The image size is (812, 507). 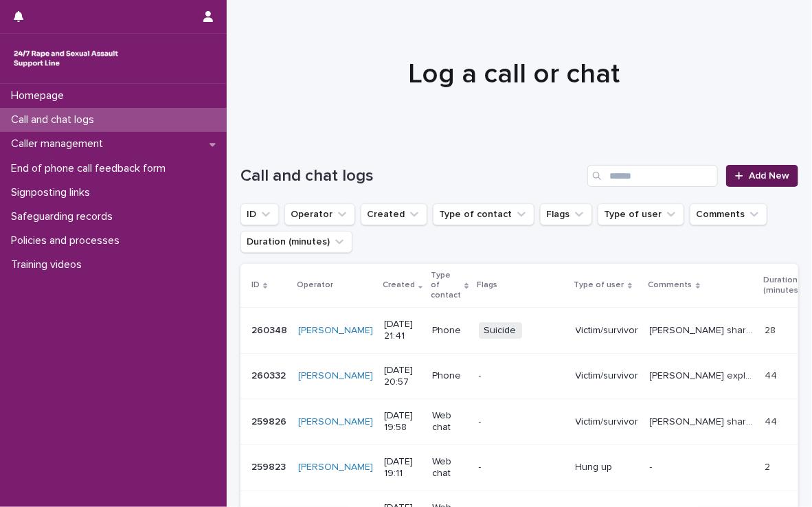 What do you see at coordinates (91, 168) in the screenshot?
I see `p: End of phone call feedback form` at bounding box center [91, 168].